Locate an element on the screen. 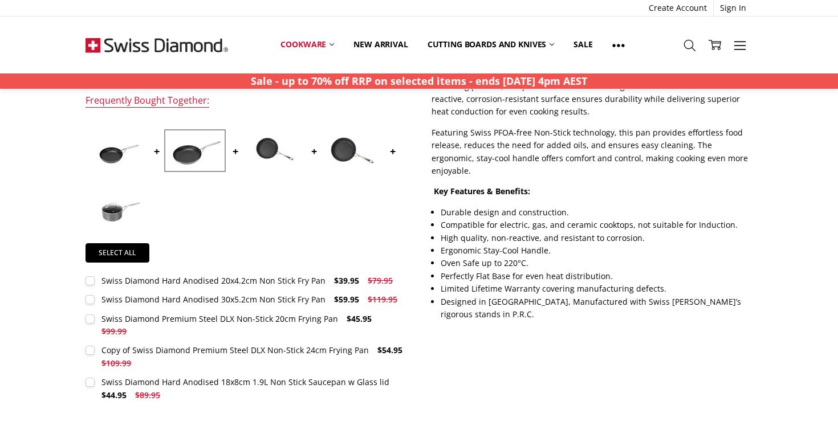 The image size is (838, 438). a: Sale is located at coordinates (583, 44).